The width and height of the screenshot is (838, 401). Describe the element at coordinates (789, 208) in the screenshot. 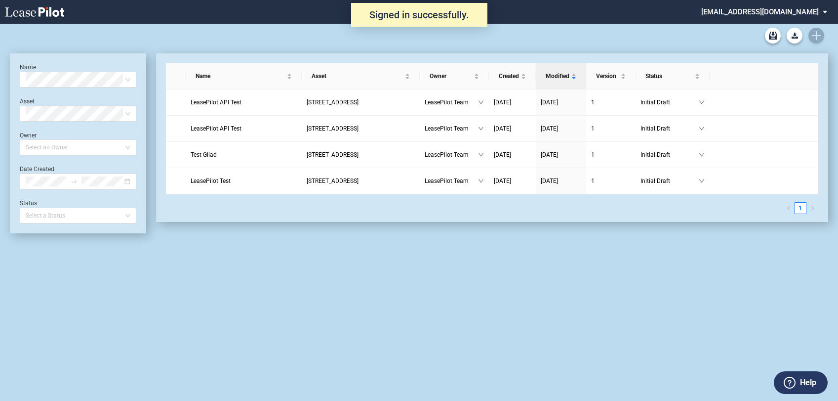

I see `span: left` at that location.